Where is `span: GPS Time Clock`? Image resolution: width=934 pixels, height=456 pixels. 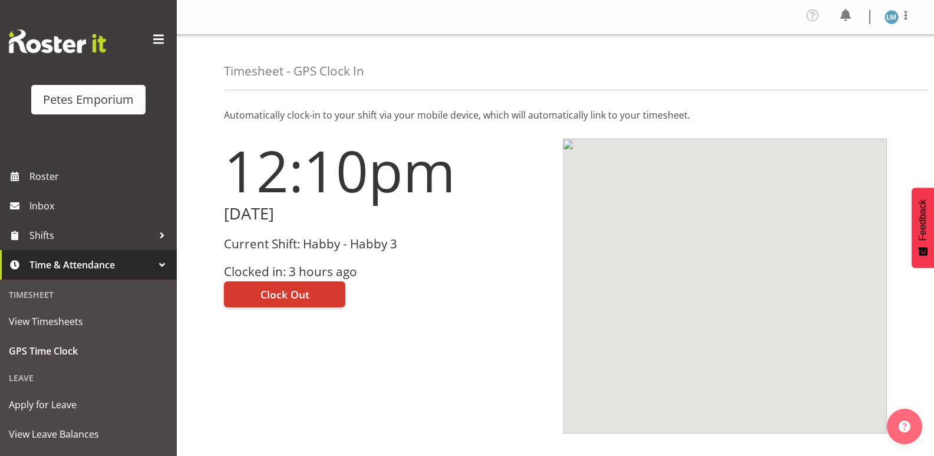
span: GPS Time Clock is located at coordinates (88, 351).